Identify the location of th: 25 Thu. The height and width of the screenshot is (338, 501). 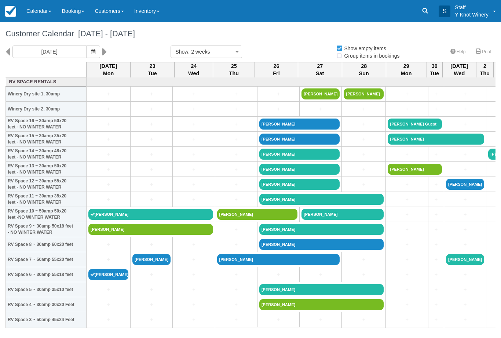
(234, 70).